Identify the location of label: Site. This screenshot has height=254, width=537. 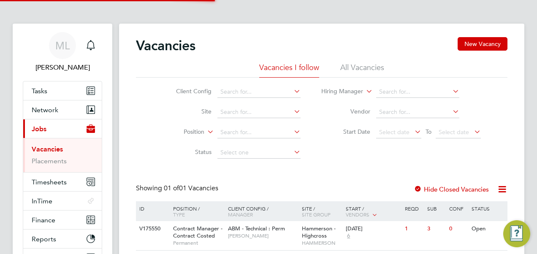
(187, 112).